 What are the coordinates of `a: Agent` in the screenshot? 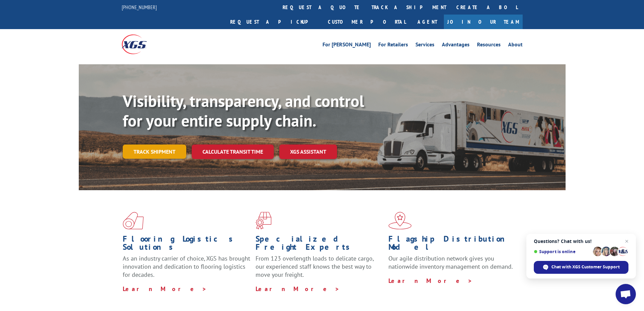 It's located at (427, 22).